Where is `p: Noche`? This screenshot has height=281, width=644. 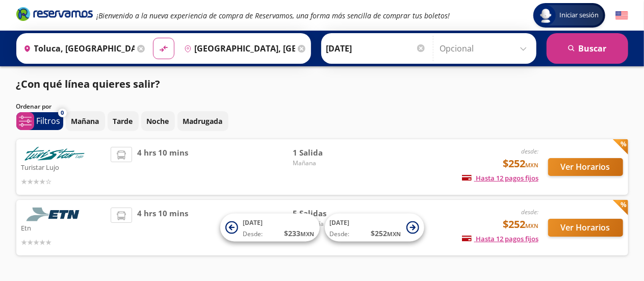
p: Noche is located at coordinates (158, 121).